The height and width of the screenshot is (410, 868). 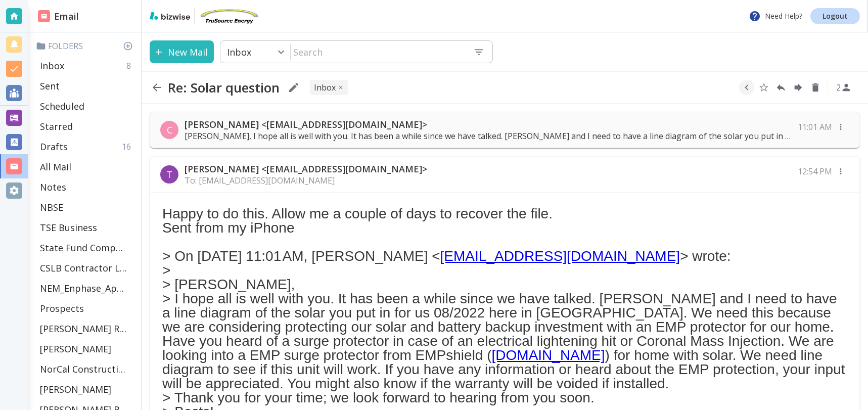 What do you see at coordinates (86, 369) in the screenshot?
I see `div: NorCal Construction` at bounding box center [86, 369].